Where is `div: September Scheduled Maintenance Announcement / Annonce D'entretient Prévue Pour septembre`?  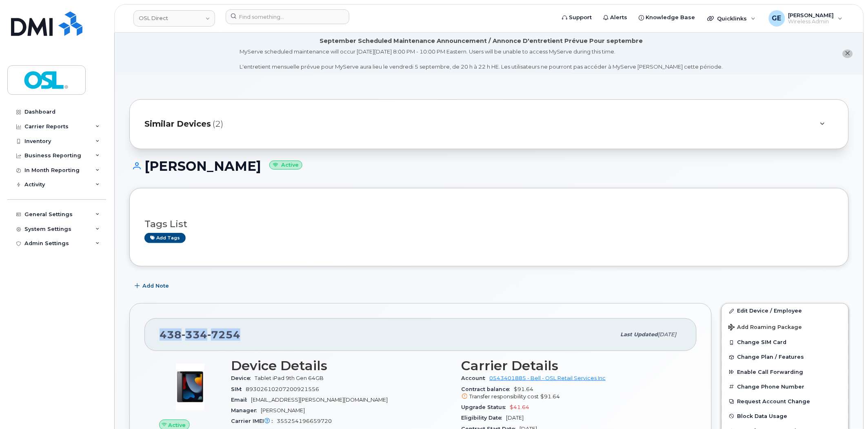 div: September Scheduled Maintenance Announcement / Annonce D'entretient Prévue Pour septembre is located at coordinates (482, 41).